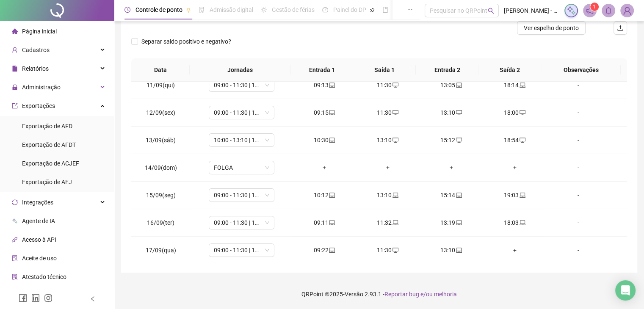 Image resolution: width=644 pixels, height=309 pixels. Describe the element at coordinates (15, 50) in the screenshot. I see `span: user-add` at that location.